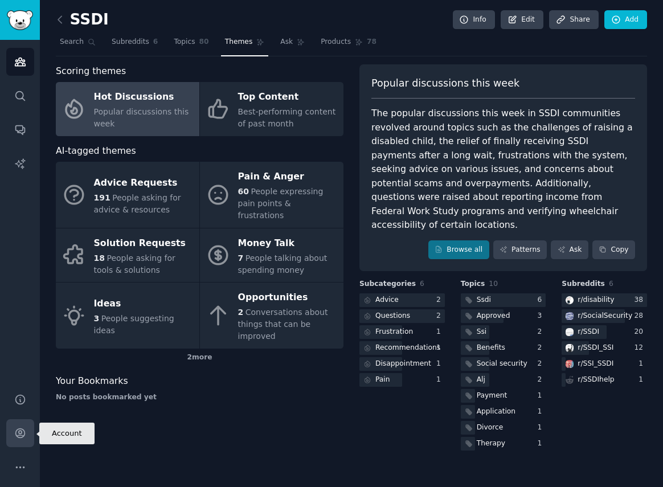  Describe the element at coordinates (387, 300) in the screenshot. I see `div: Advice` at that location.